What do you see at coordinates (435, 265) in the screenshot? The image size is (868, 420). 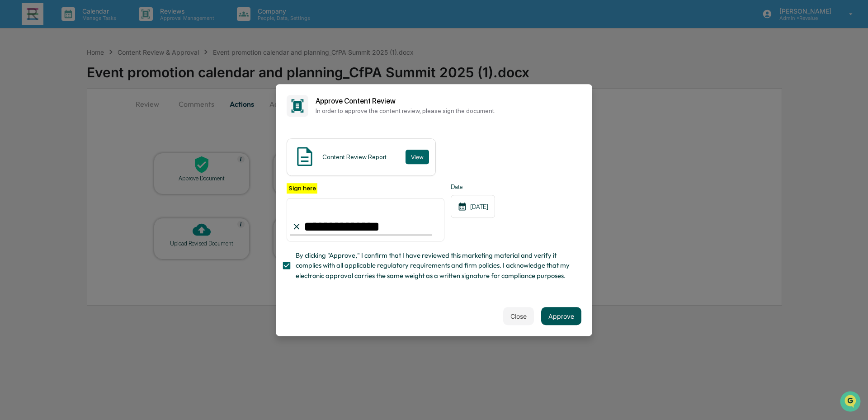 I see `span: By clicking "Approve," I confirm that I have reviewed this marketing material and verify it compl...` at bounding box center [435, 265].